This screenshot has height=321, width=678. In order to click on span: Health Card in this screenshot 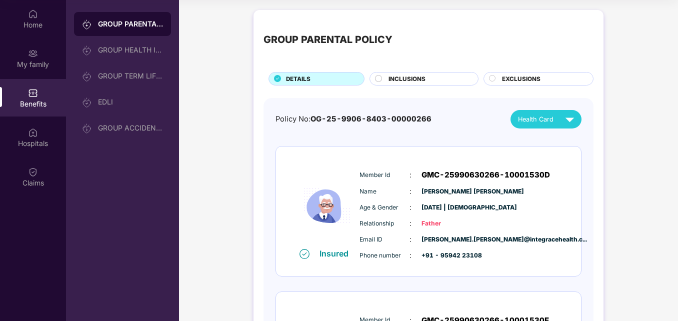, I will do `click(536, 120)`.